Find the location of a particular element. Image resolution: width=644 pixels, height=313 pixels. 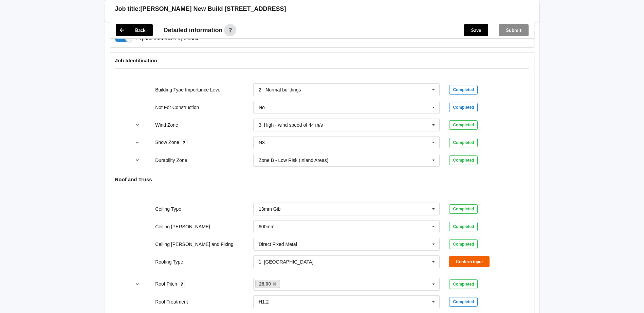

label: Expand references by default is located at coordinates (157, 39).